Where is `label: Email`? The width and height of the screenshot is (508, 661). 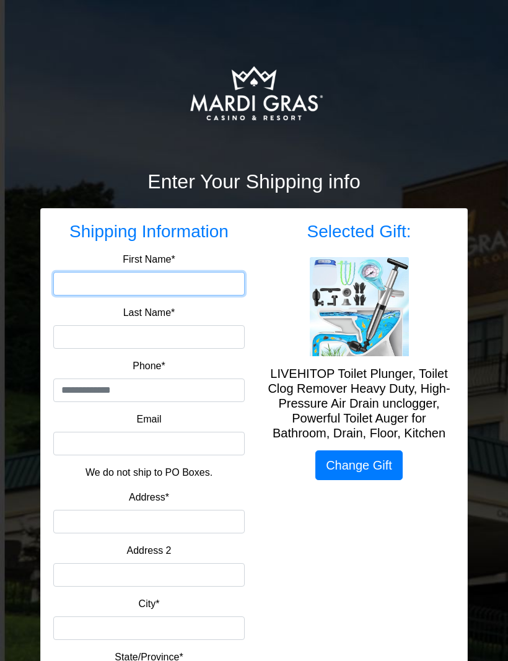 label: Email is located at coordinates (149, 419).